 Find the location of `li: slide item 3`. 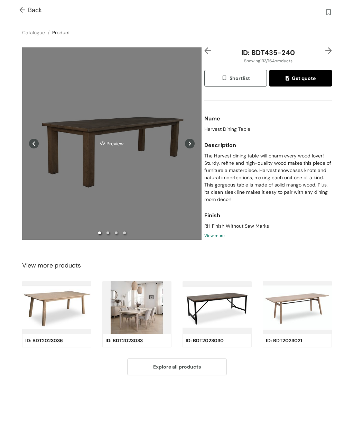

li: slide item 3 is located at coordinates (116, 233).